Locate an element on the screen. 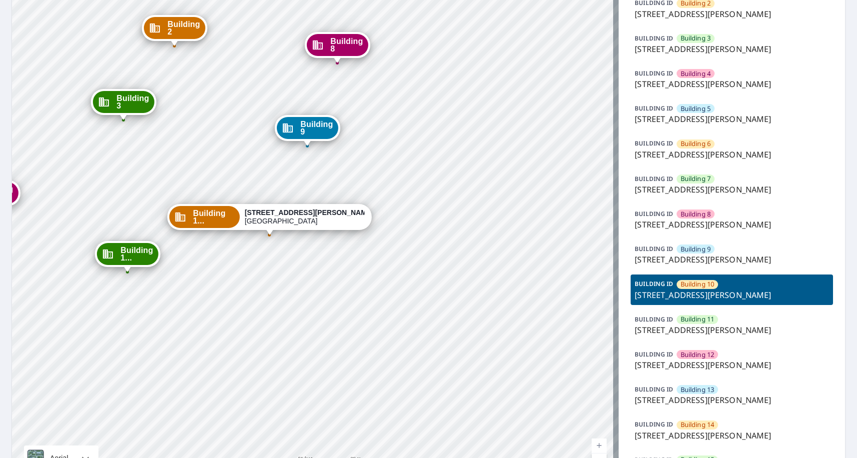 This screenshot has height=458, width=857. div: Dropped pin, building Building 11, Commercial property, 19199 Jackson Court Elk River, MN 55330 is located at coordinates (127, 256).